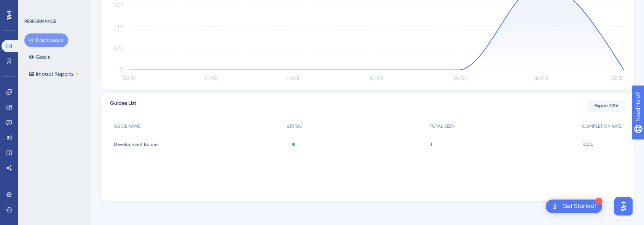  Describe the element at coordinates (606, 106) in the screenshot. I see `button: Export CSV` at that location.